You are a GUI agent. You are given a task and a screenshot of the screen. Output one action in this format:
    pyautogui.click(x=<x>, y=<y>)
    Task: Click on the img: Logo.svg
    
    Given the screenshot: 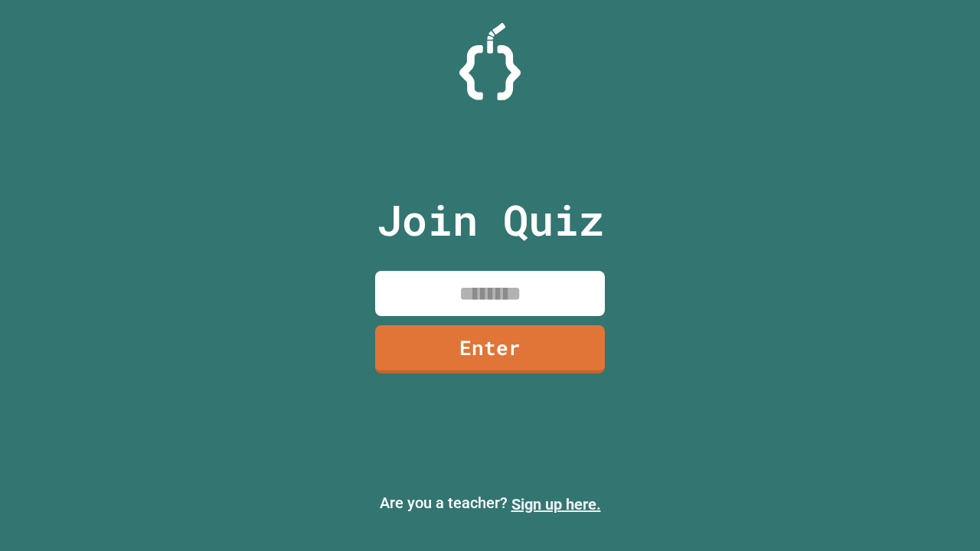 What is the action you would take?
    pyautogui.click(x=490, y=61)
    